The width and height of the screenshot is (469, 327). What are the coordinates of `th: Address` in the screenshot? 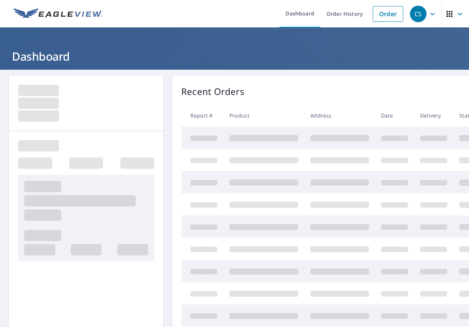 It's located at (340, 115).